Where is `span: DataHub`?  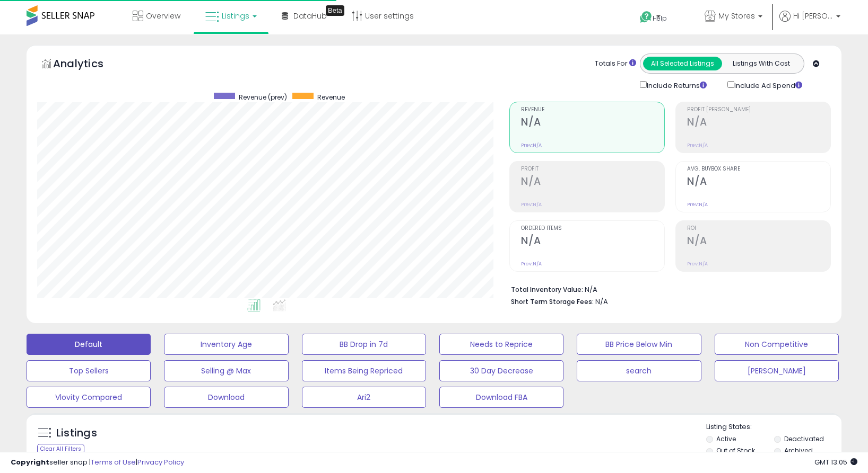
span: DataHub is located at coordinates (310, 16).